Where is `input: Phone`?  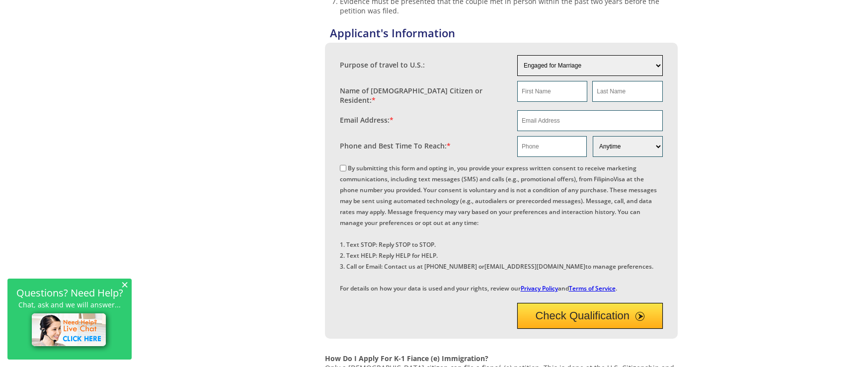 input: Phone is located at coordinates (552, 147).